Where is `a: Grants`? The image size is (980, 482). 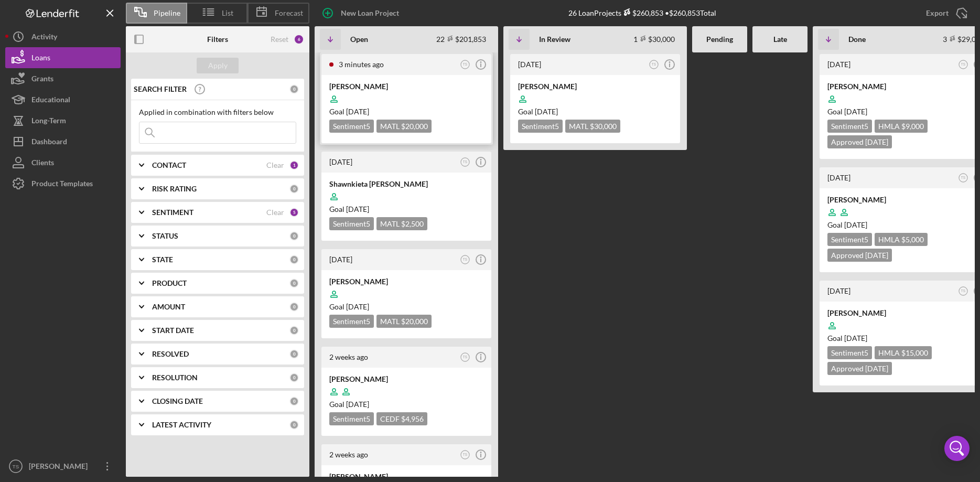 a: Grants is located at coordinates (63, 79).